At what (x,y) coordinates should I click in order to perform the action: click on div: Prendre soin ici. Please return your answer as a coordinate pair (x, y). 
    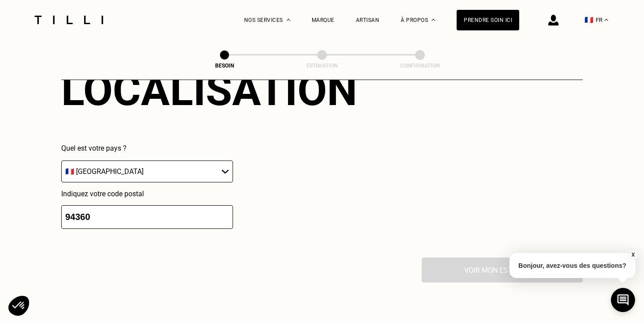
    Looking at the image, I should click on (488, 20).